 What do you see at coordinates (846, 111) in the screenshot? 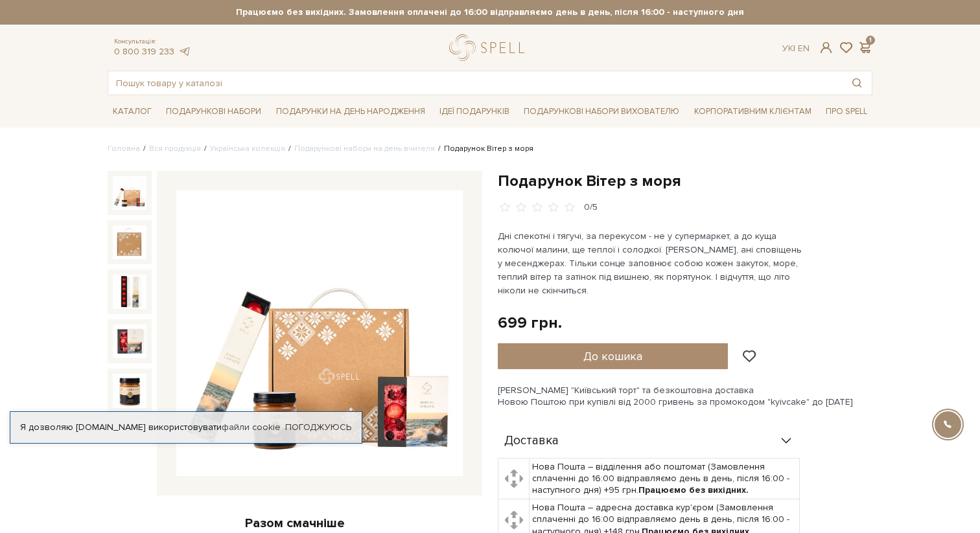
I see `a: Про Spell` at bounding box center [846, 111].